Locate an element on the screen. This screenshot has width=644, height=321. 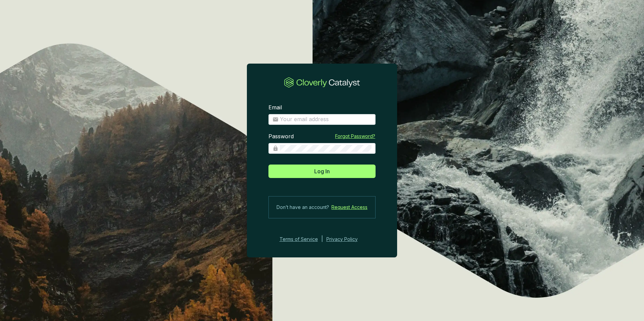
input: Email is located at coordinates (326, 120).